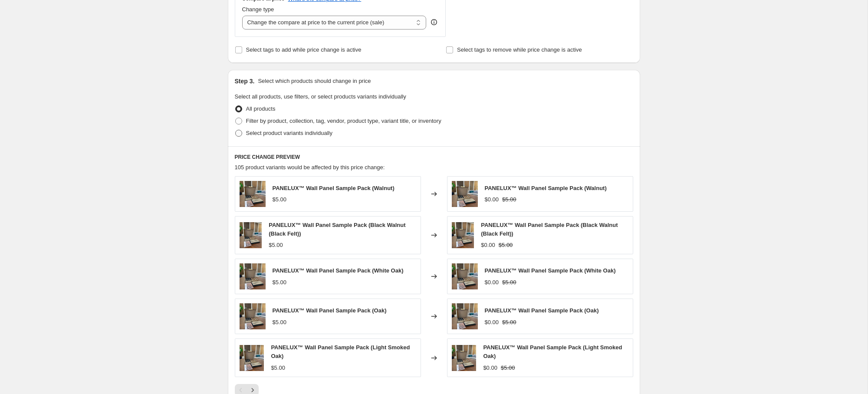 The height and width of the screenshot is (394, 868). I want to click on h2: Step 3., so click(245, 81).